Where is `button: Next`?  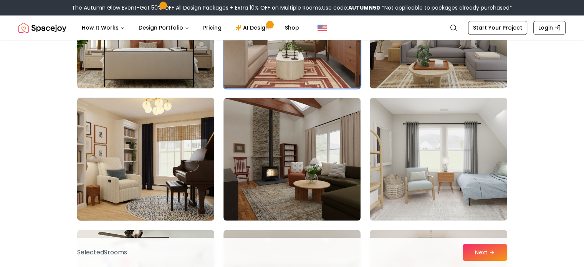 button: Next is located at coordinates (485, 252).